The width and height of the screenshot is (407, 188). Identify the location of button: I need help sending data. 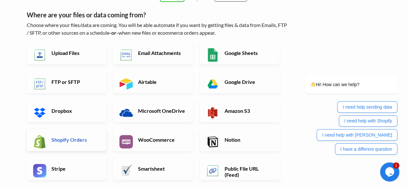
(82, 88).